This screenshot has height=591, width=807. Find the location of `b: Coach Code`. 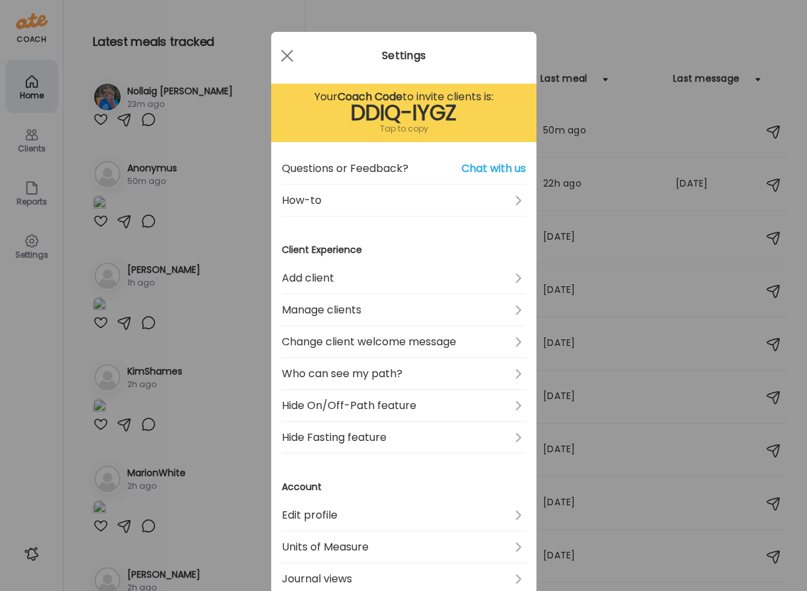

b: Coach Code is located at coordinates (370, 96).